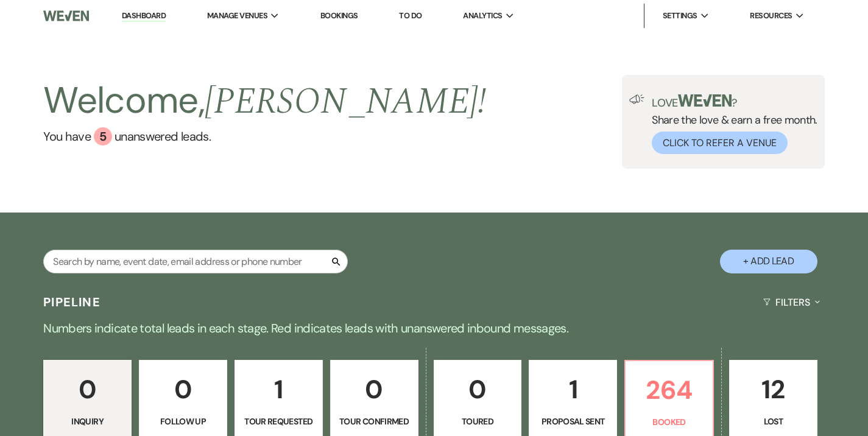 The width and height of the screenshot is (868, 436). I want to click on h2: Welcome,, so click(264, 101).